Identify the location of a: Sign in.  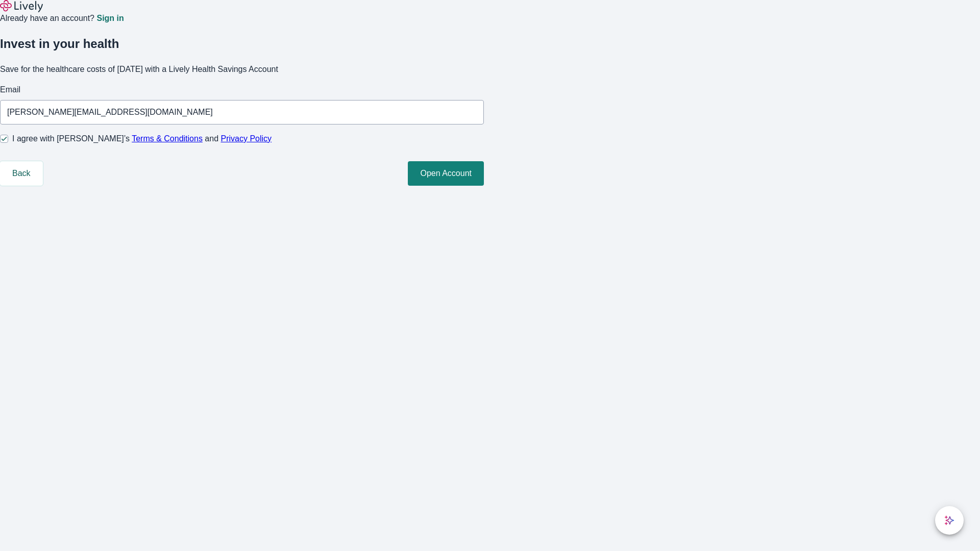
(110, 19).